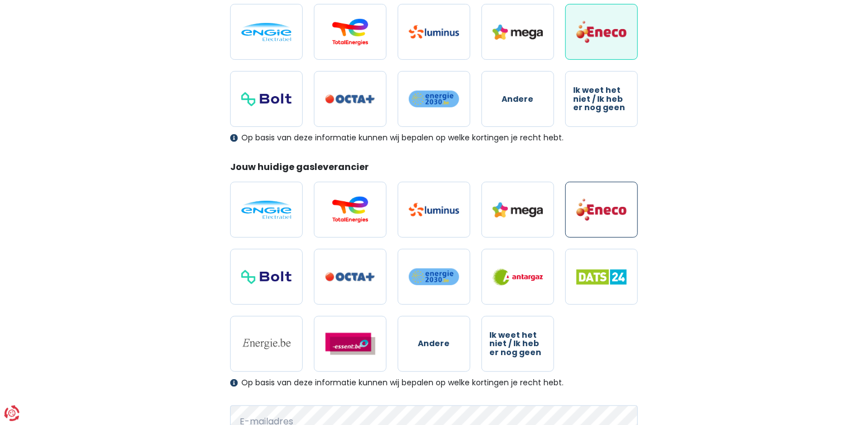  Describe the element at coordinates (434, 169) in the screenshot. I see `legend: Jouw huidige gasleverancier` at that location.